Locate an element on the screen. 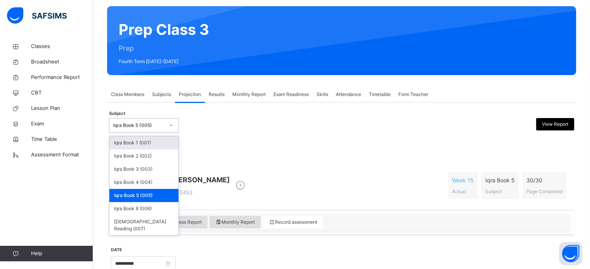 This screenshot has height=269, width=590. span: Subjects is located at coordinates (161, 95).